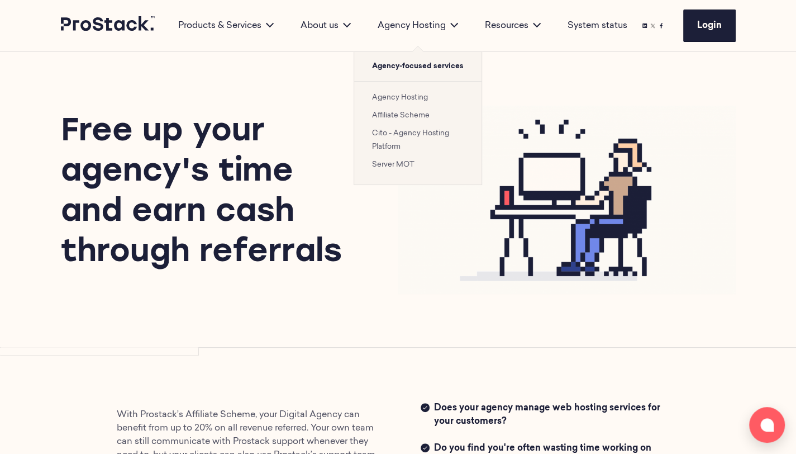  What do you see at coordinates (226, 26) in the screenshot?
I see `div: Products & Services` at bounding box center [226, 26].